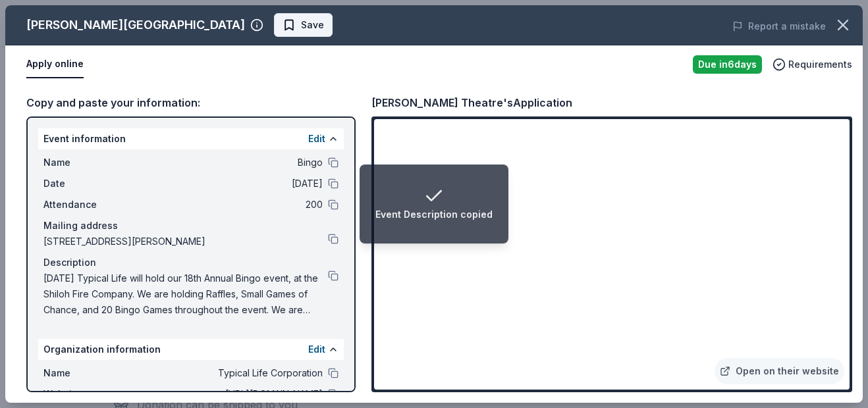  I want to click on span: Requirements, so click(820, 65).